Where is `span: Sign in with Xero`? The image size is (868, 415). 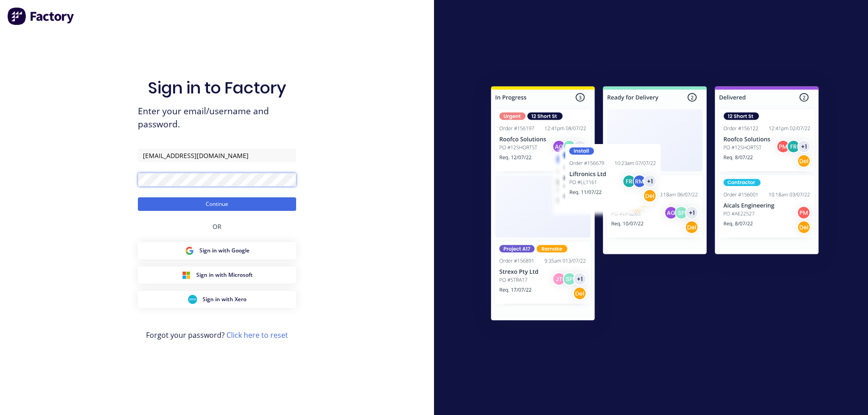 span: Sign in with Xero is located at coordinates (224, 299).